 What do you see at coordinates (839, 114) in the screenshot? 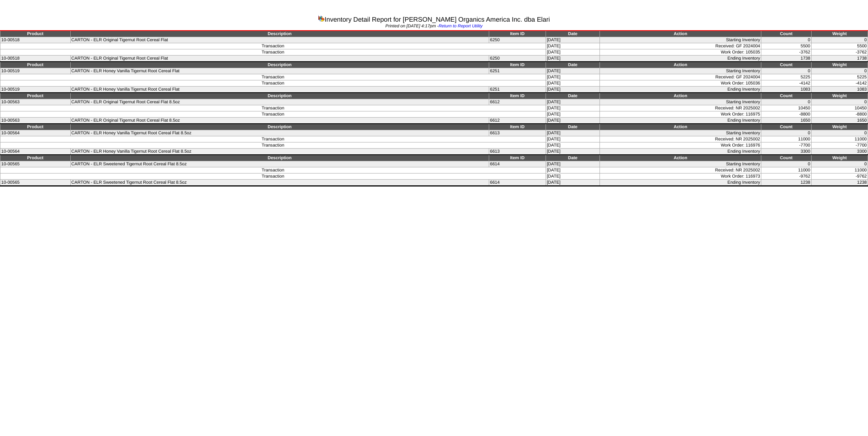
I see `td: -8800` at bounding box center [839, 114].